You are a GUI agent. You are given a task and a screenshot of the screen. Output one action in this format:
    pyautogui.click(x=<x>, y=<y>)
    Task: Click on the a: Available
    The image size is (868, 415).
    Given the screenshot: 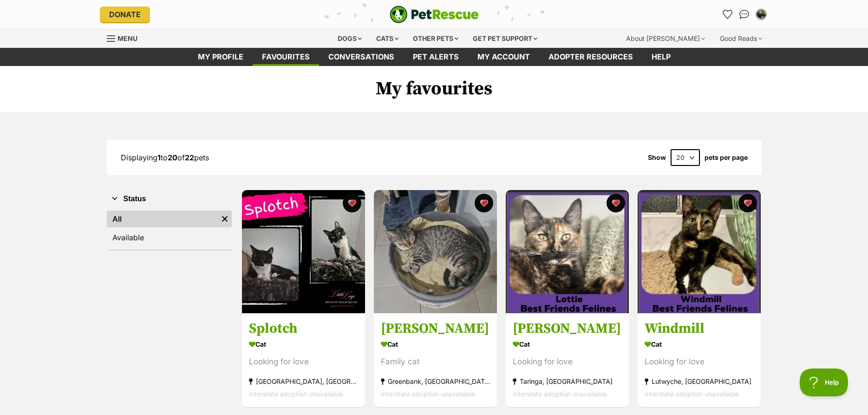 What is the action you would take?
    pyautogui.click(x=169, y=238)
    